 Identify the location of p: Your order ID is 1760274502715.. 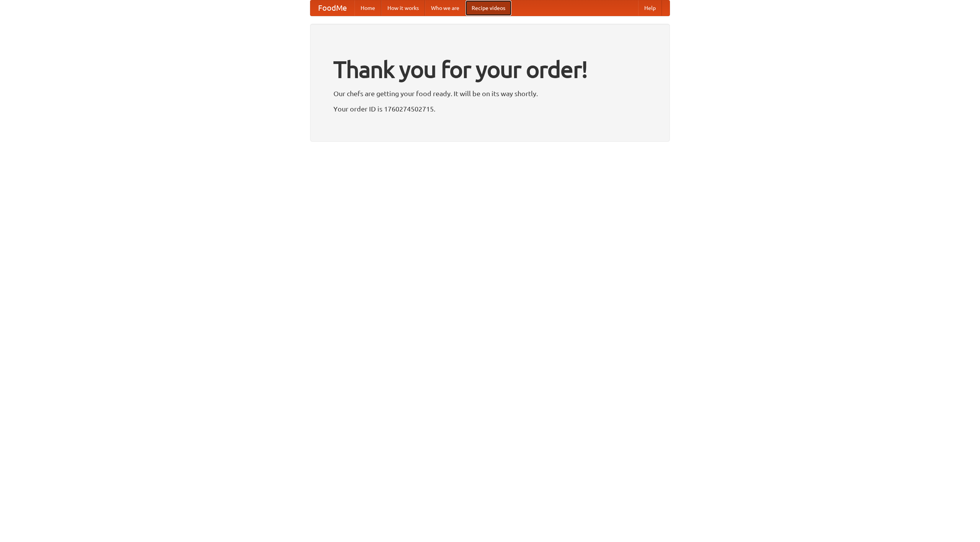
(490, 109).